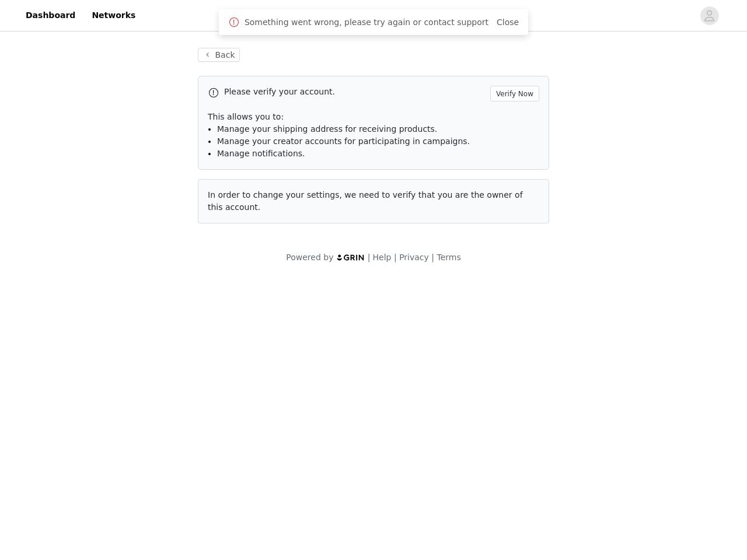 The width and height of the screenshot is (747, 560). I want to click on a: Networks, so click(113, 15).